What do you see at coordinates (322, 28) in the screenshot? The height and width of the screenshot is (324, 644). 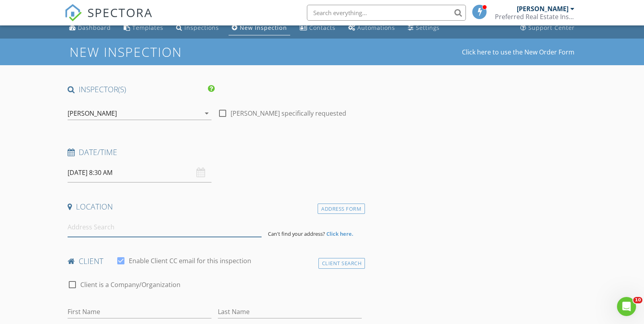 I see `div: Contacts` at bounding box center [322, 28].